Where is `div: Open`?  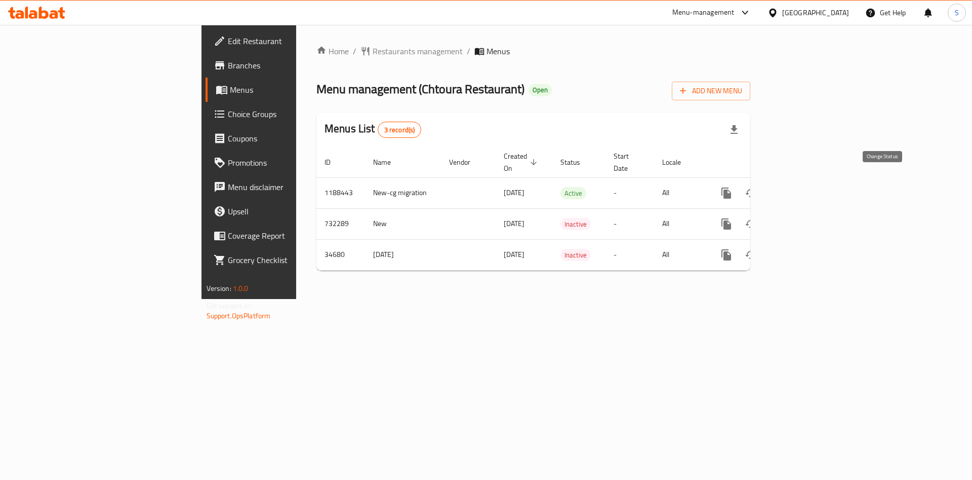 div: Open is located at coordinates (540, 90).